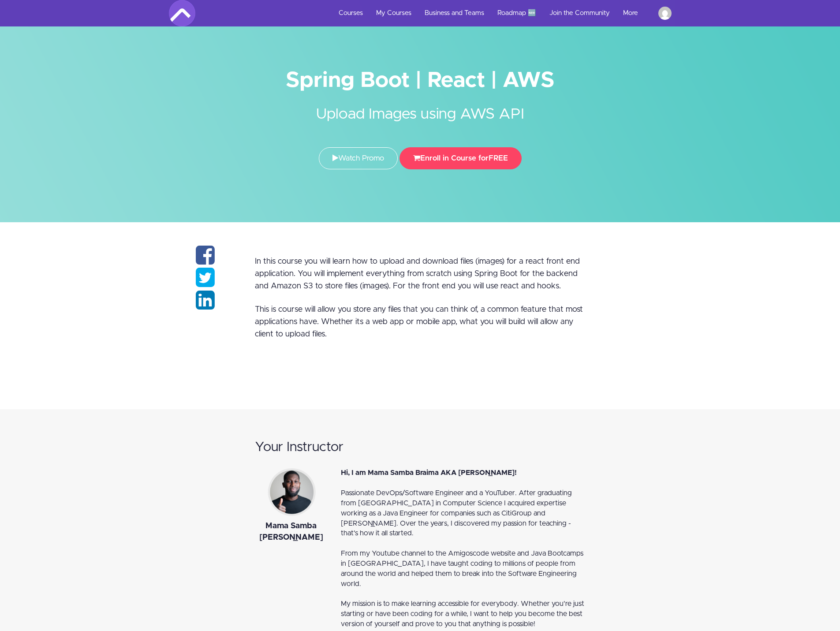 The width and height of the screenshot is (840, 631). I want to click on button: Enroll in Course forFREE, so click(460, 158).